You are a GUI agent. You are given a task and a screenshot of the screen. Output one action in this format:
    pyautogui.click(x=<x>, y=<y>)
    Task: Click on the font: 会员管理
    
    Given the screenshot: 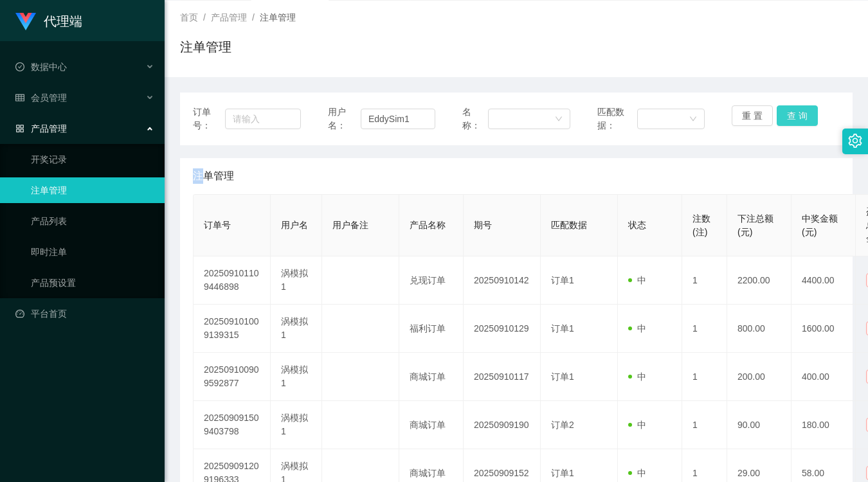 What is the action you would take?
    pyautogui.click(x=49, y=98)
    